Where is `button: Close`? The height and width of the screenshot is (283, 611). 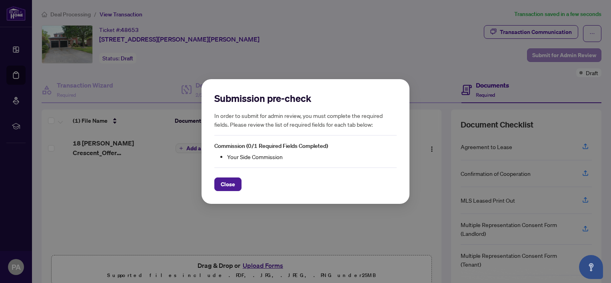
button: Close is located at coordinates (228, 184).